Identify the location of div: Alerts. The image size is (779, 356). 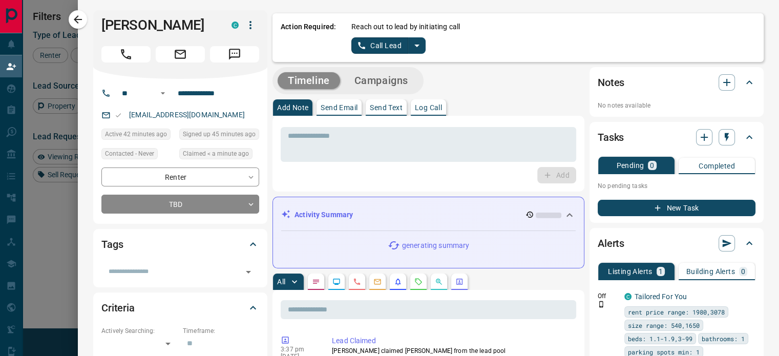
(677, 243).